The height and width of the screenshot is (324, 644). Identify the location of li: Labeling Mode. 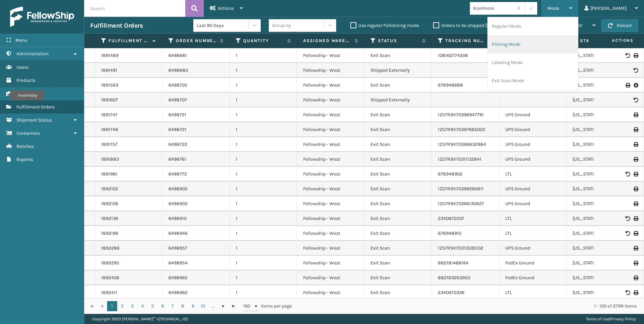
(533, 63).